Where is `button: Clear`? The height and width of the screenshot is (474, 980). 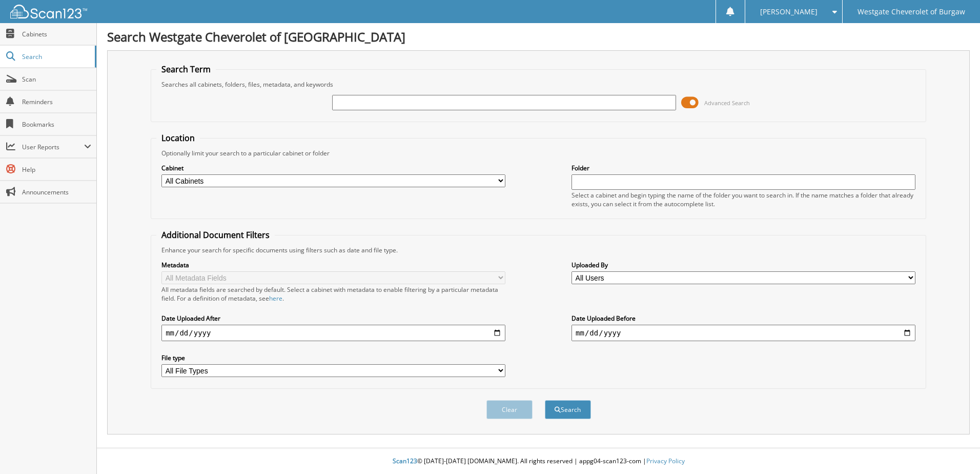 button: Clear is located at coordinates (510, 409).